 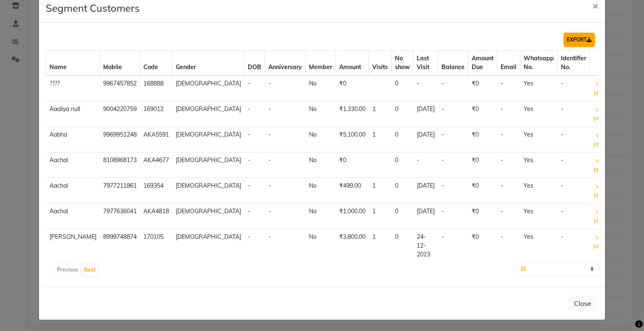 What do you see at coordinates (156, 114) in the screenshot?
I see `td: 169012` at bounding box center [156, 114].